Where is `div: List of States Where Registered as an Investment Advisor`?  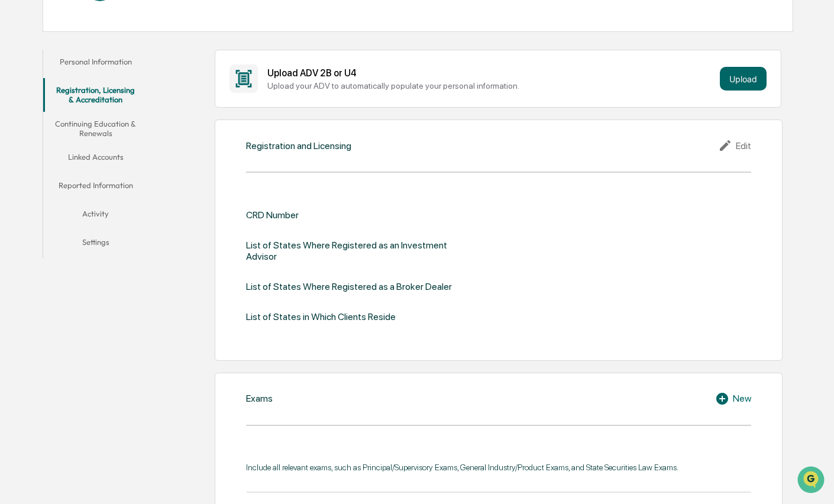
div: List of States Where Registered as an Investment Advisor is located at coordinates (360, 251).